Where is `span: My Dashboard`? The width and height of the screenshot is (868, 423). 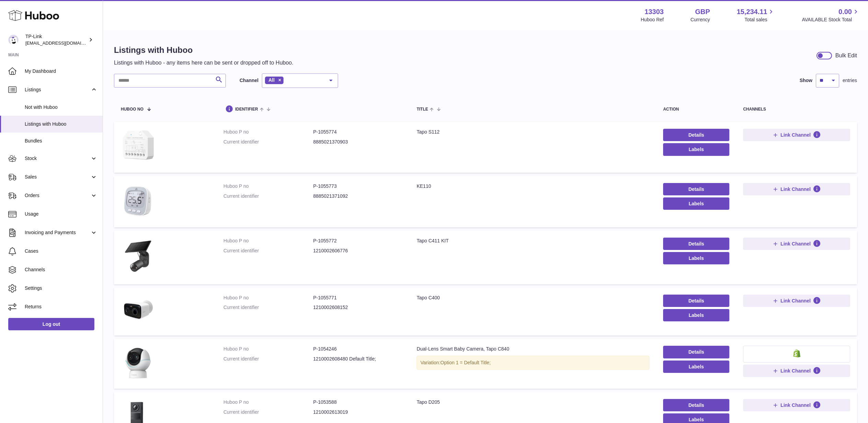 span: My Dashboard is located at coordinates (61, 71).